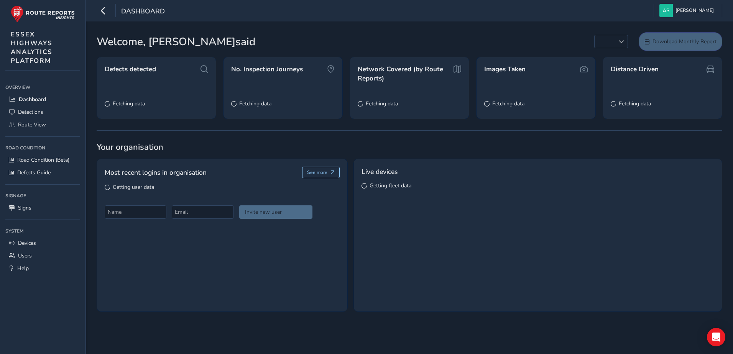 The width and height of the screenshot is (733, 354). Describe the element at coordinates (23, 268) in the screenshot. I see `span: Help` at that location.